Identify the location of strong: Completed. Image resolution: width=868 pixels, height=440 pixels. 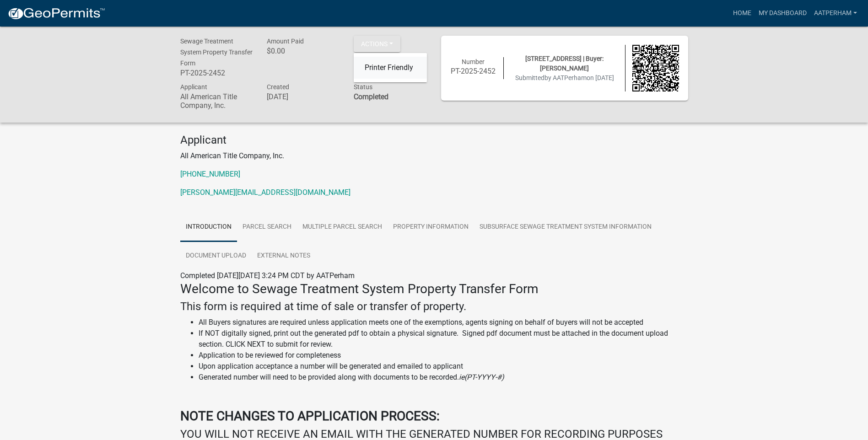
(371, 97).